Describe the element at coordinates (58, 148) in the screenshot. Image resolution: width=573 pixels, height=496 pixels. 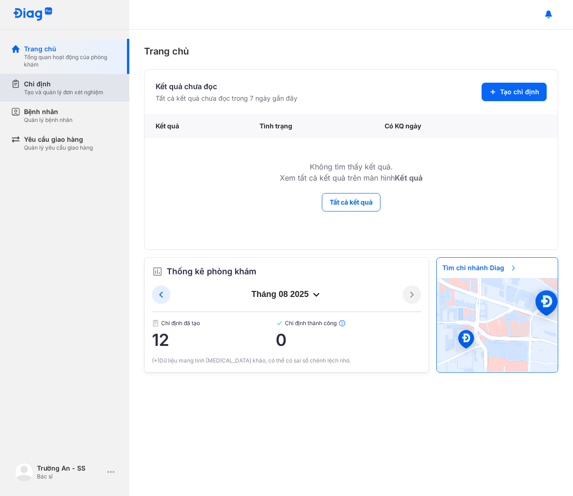
I see `div: Quản lý yêu cầu giao hàng` at that location.